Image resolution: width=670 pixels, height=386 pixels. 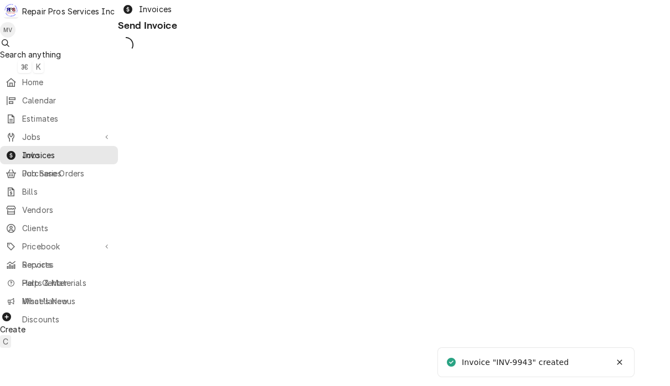 What do you see at coordinates (67, 82) in the screenshot?
I see `span: Home` at bounding box center [67, 82].